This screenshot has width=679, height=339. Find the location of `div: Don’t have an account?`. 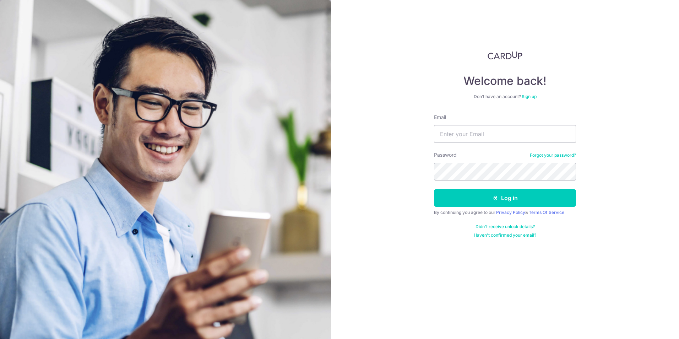

div: Don’t have an account? is located at coordinates (505, 97).